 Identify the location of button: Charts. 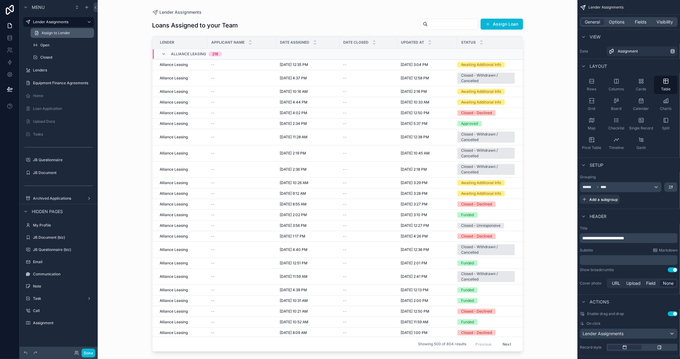
(665, 104).